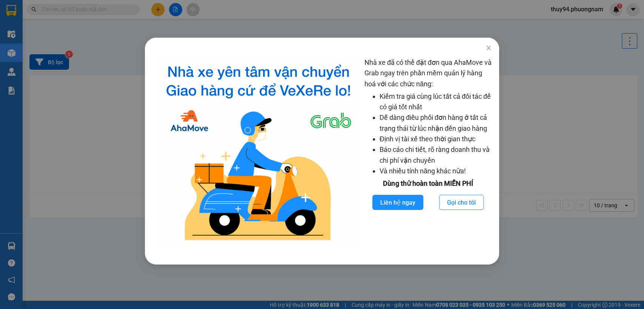 This screenshot has height=309, width=644. What do you see at coordinates (435, 102) in the screenshot?
I see `li: Kiểm tra giá cùng lúc tất cả đối tác để có giá tốt nhất` at bounding box center [435, 102].